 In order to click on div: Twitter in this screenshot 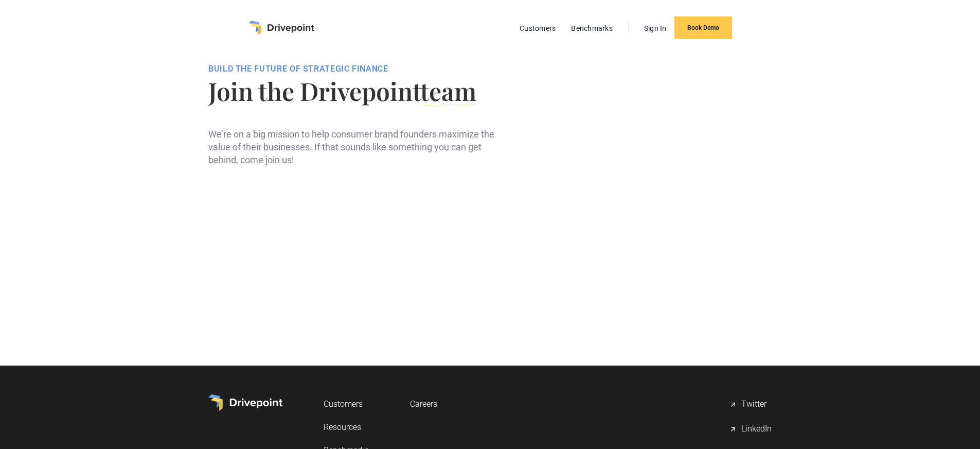, I will do `click(754, 405)`.